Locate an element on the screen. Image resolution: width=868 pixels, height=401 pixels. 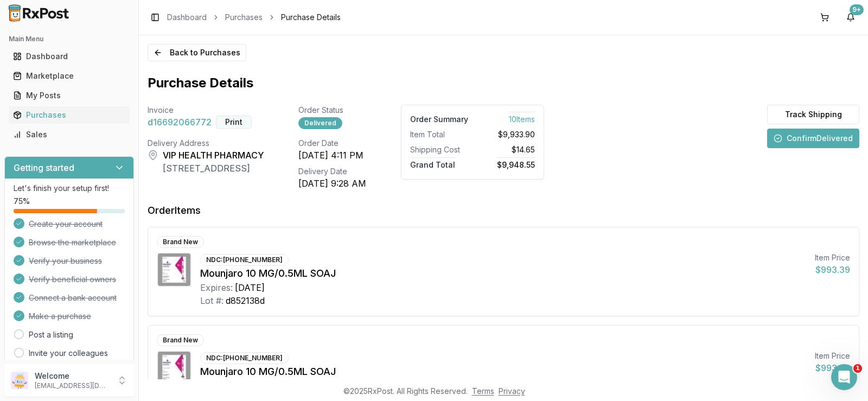
div: Order Status is located at coordinates (332, 111).